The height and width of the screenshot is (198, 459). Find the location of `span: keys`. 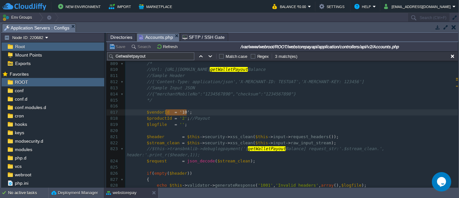

span: keys is located at coordinates (19, 132).